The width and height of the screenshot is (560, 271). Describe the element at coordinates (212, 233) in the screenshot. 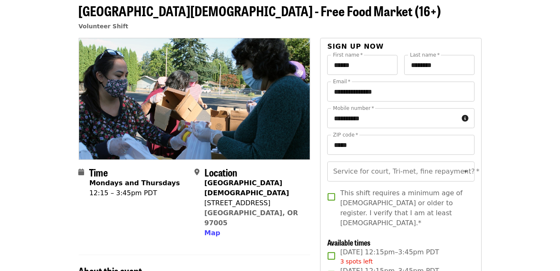

I see `span: Map` at that location.